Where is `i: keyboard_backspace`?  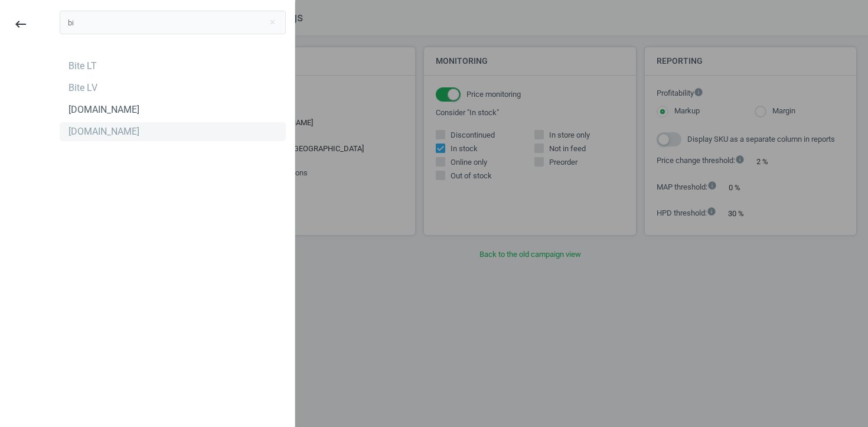
i: keyboard_backspace is located at coordinates (20, 24).